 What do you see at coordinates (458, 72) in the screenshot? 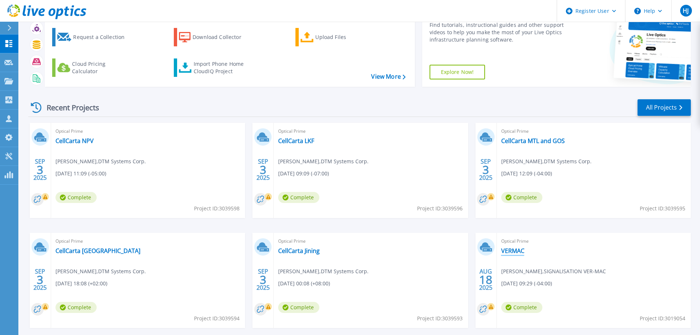
I see `a: Explore Now!` at bounding box center [458, 72].